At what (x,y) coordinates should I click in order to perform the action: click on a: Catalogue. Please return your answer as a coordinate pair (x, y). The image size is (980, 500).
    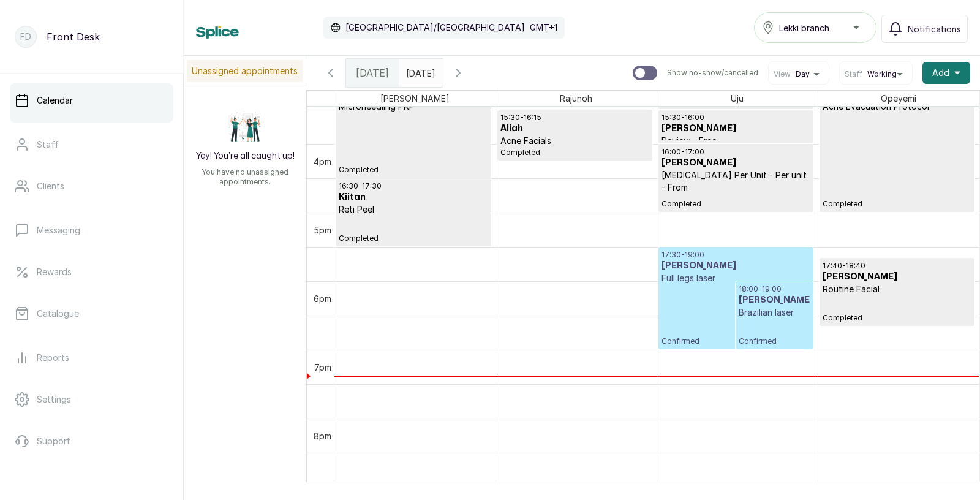
    Looking at the image, I should click on (92, 314).